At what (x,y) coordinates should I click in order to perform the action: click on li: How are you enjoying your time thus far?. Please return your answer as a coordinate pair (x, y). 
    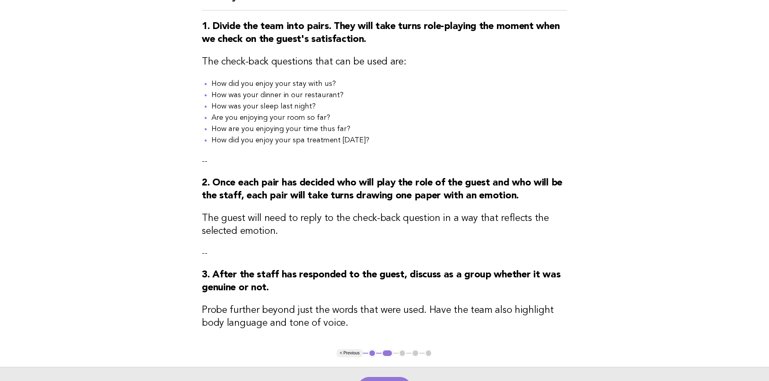
    Looking at the image, I should click on (389, 129).